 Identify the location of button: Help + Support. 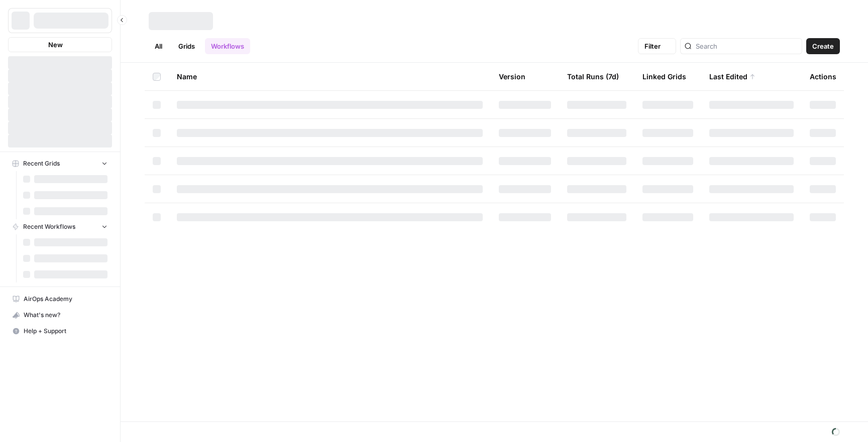
(60, 331).